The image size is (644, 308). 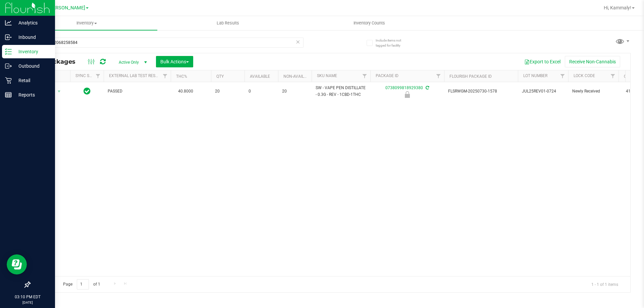 I want to click on span: 0, so click(x=261, y=91).